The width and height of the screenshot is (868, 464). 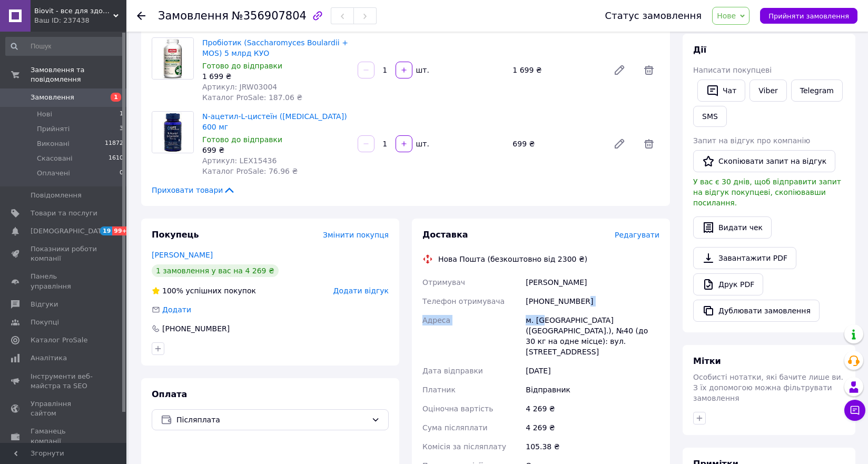 What do you see at coordinates (64, 409) in the screenshot?
I see `span: Управління сайтом` at bounding box center [64, 409].